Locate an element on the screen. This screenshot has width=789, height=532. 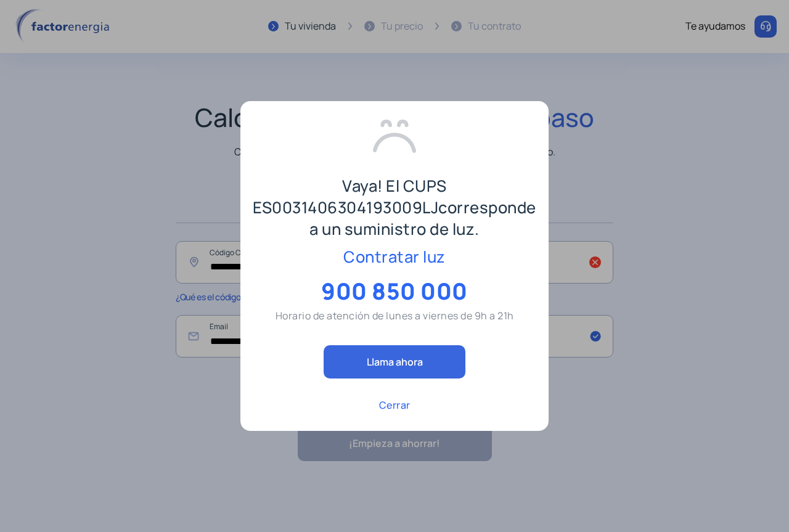
button: Llama ahora is located at coordinates (394, 362).